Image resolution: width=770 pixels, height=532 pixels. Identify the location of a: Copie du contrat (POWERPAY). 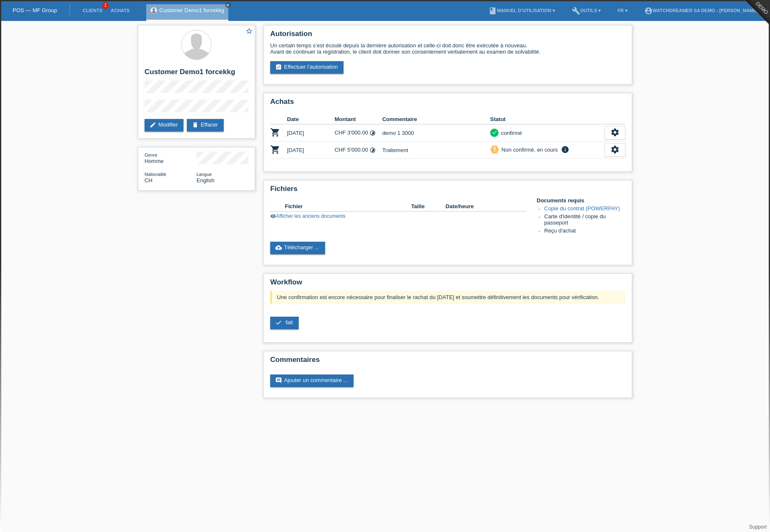
(582, 208).